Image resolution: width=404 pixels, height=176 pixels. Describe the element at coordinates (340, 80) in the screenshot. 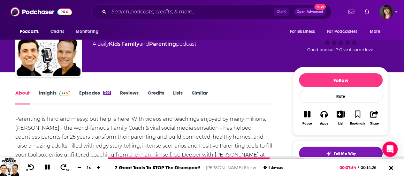

I see `button: Follow` at that location.